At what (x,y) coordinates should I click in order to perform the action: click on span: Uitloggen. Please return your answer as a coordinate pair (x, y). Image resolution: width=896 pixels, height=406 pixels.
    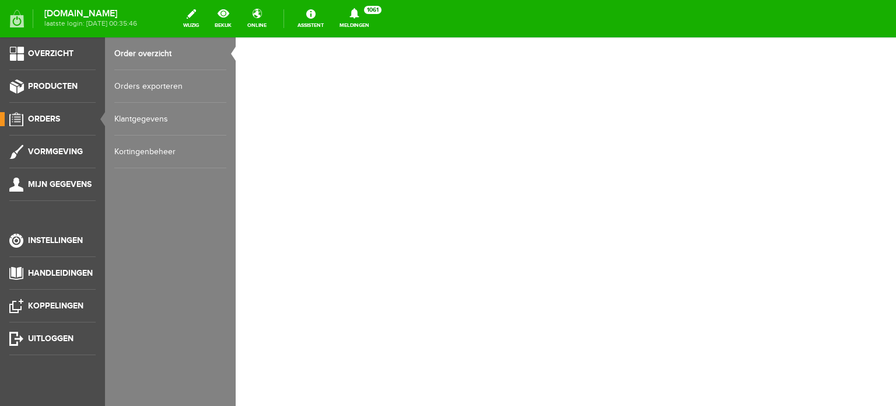
    Looking at the image, I should click on (51, 338).